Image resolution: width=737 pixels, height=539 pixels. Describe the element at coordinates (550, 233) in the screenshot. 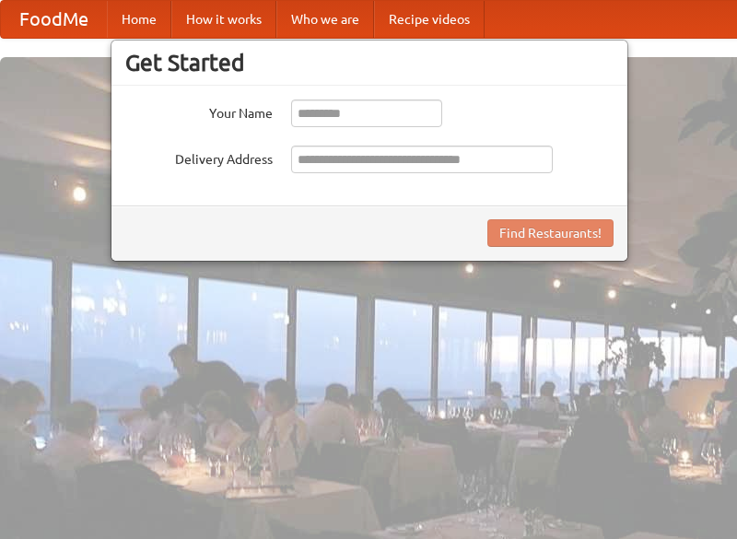

I see `button: Find Restaurants!` at that location.